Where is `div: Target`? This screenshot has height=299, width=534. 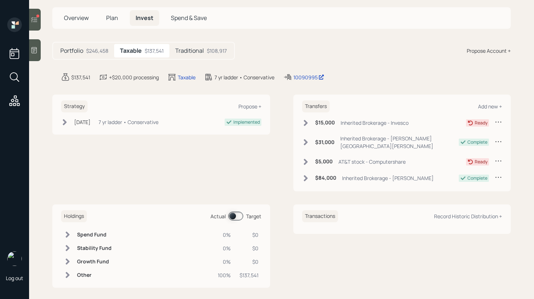 div: Target is located at coordinates (254, 216).